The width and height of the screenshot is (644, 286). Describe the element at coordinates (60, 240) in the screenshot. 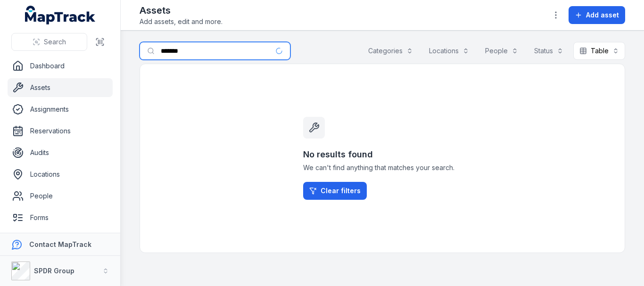

I see `a: Reports` at that location.